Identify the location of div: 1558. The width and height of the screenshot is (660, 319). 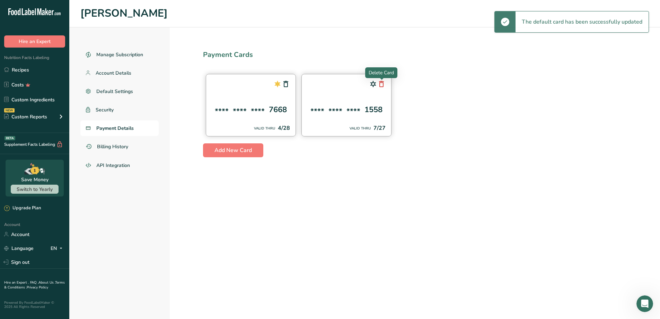
(374, 110).